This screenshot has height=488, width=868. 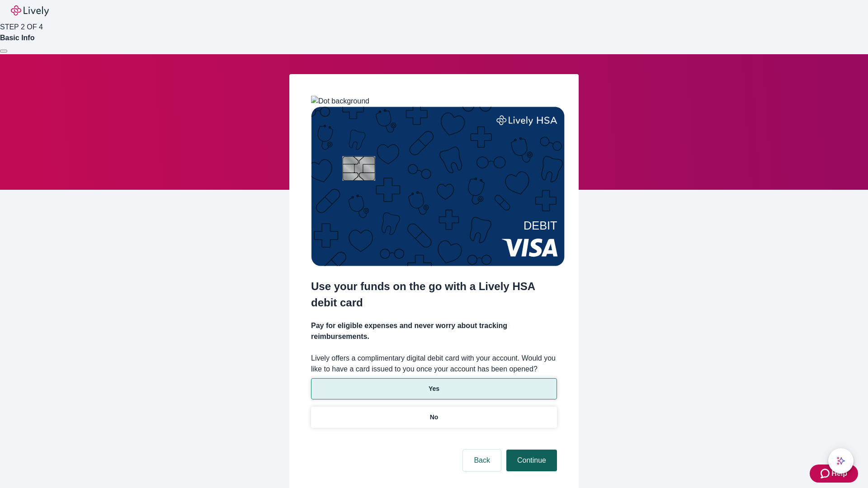 What do you see at coordinates (532, 460) in the screenshot?
I see `button: Continue` at bounding box center [532, 460].